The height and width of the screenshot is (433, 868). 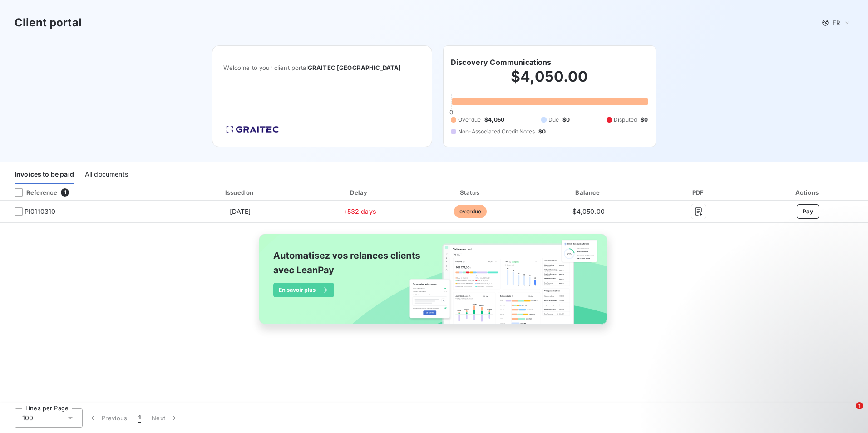 I want to click on button: Previous, so click(x=107, y=418).